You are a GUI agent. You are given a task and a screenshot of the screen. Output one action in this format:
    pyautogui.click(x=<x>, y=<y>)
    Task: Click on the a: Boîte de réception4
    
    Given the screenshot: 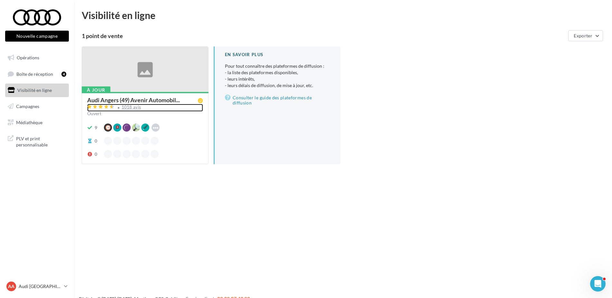 What is the action you would take?
    pyautogui.click(x=37, y=74)
    